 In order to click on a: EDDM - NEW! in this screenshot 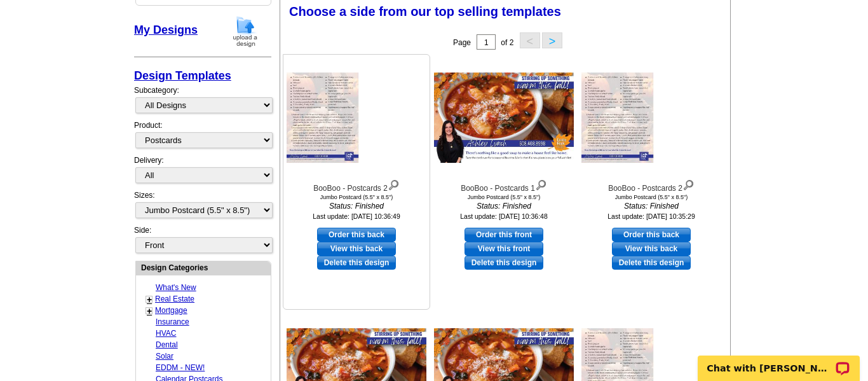, I will do `click(180, 368)`.